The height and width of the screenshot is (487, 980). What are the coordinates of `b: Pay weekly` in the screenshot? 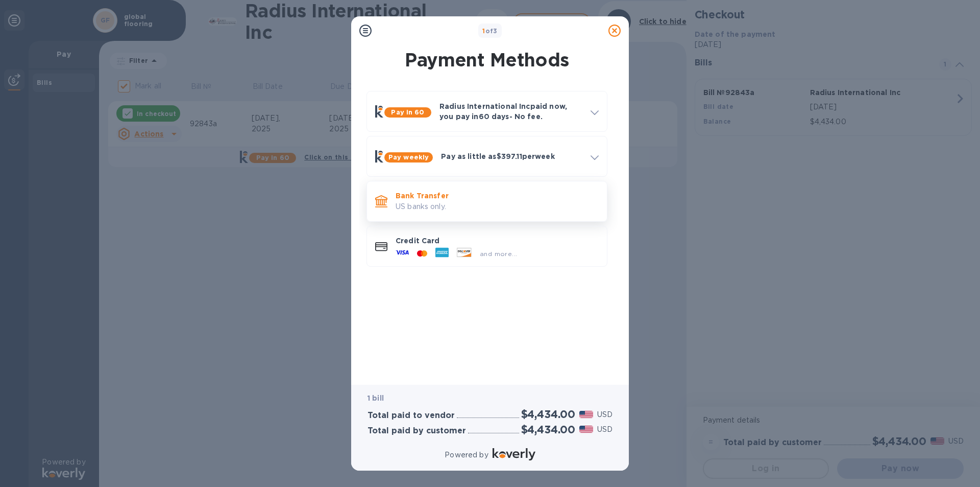 It's located at (408, 157).